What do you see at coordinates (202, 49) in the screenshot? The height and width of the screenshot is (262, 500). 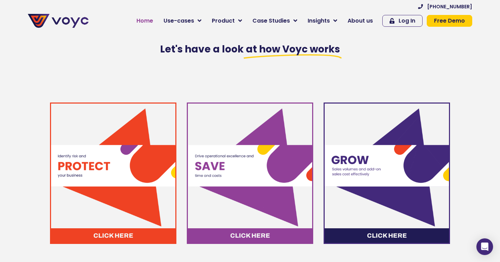 I see `span: Let's have a look` at bounding box center [202, 49].